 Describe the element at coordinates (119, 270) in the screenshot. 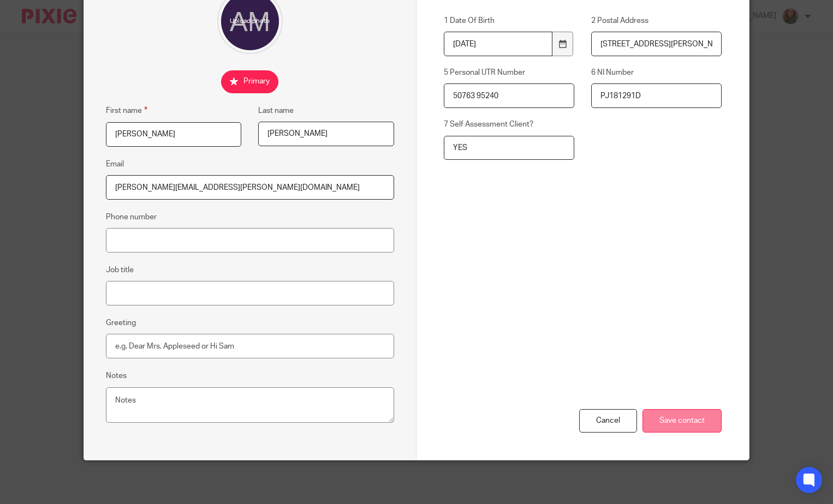

I see `label: Job title` at that location.